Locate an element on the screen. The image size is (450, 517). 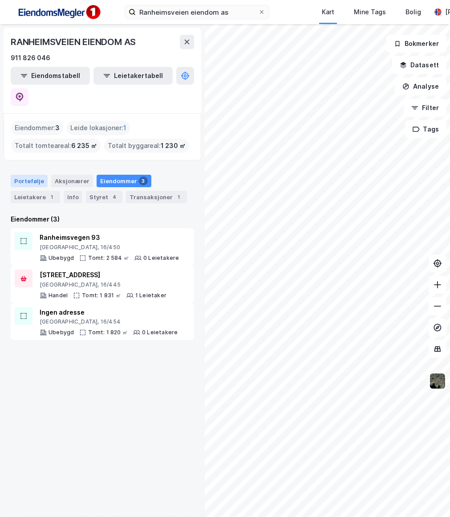
div: Aksjonærer is located at coordinates (72, 181).